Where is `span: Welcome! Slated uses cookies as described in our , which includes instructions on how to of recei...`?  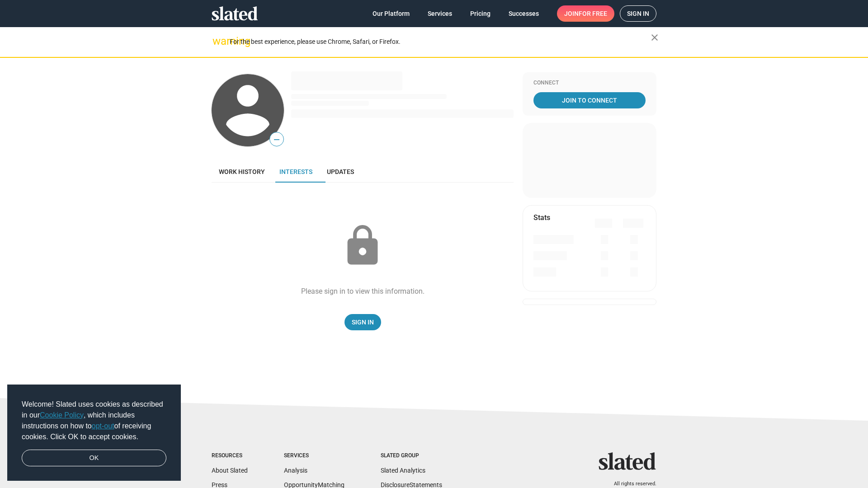 span: Welcome! Slated uses cookies as described in our , which includes instructions on how to of recei... is located at coordinates (94, 421).